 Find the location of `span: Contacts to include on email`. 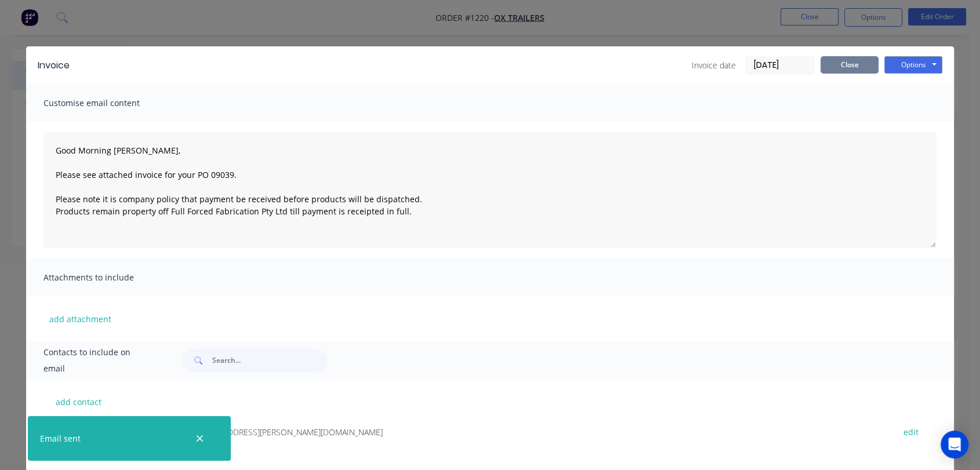

span: Contacts to include on email is located at coordinates (98, 360).